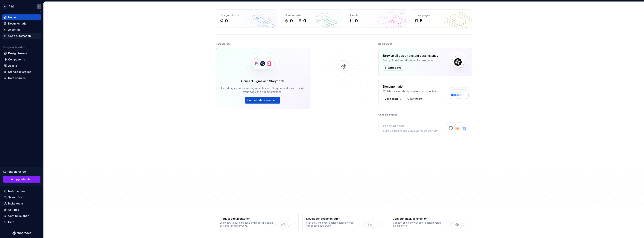  I want to click on div: Connect and learn with other design system practitioners., so click(420, 224).